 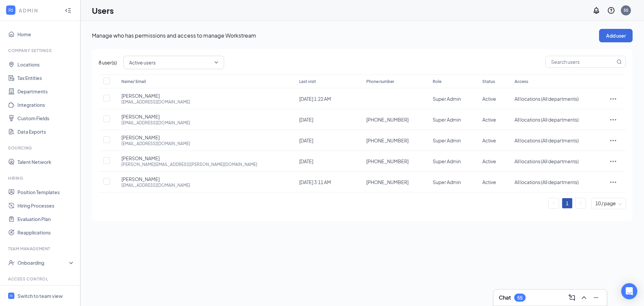 I want to click on a: Home, so click(x=46, y=34).